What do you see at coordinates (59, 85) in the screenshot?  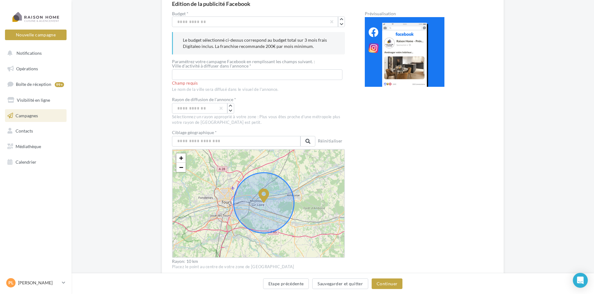 I see `div: 99+` at bounding box center [59, 85].